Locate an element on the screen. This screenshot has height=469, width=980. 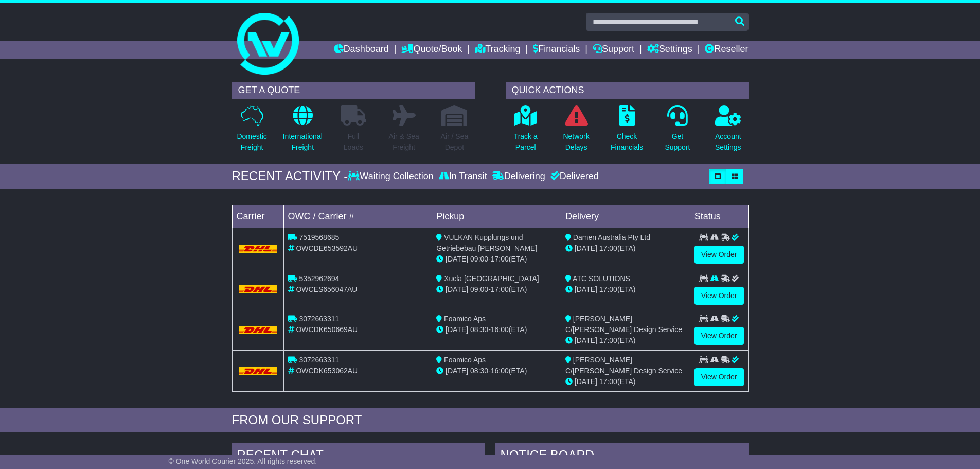
a: Tracking is located at coordinates (498, 50).